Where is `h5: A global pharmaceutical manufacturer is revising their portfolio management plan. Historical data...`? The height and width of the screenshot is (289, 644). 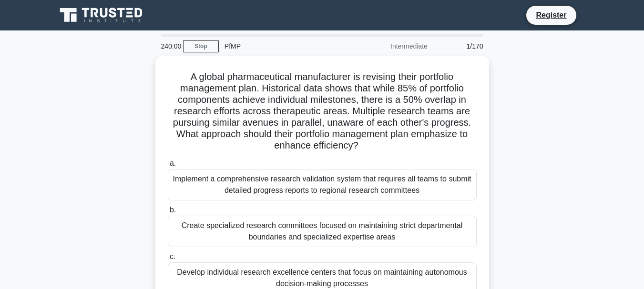
h5: A global pharmaceutical manufacturer is revising their portfolio management plan. Historical data... is located at coordinates (323, 112).